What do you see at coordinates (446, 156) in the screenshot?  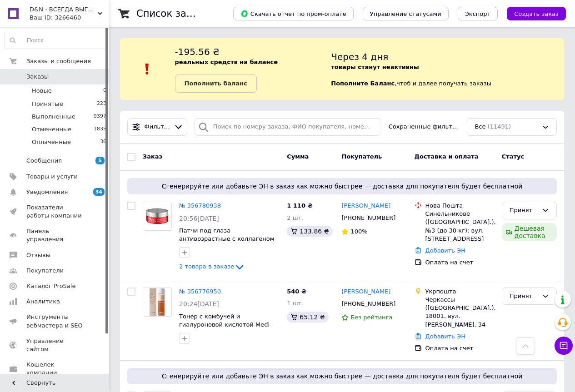 I see `span: Доставка и оплата` at bounding box center [446, 156].